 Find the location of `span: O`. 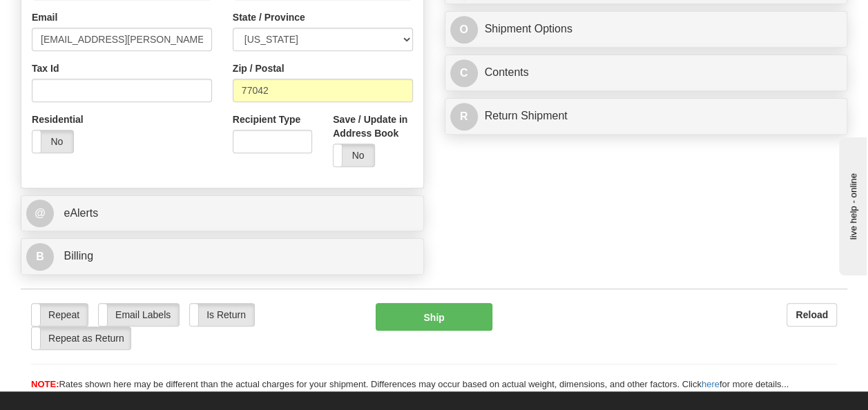

span: O is located at coordinates (464, 30).